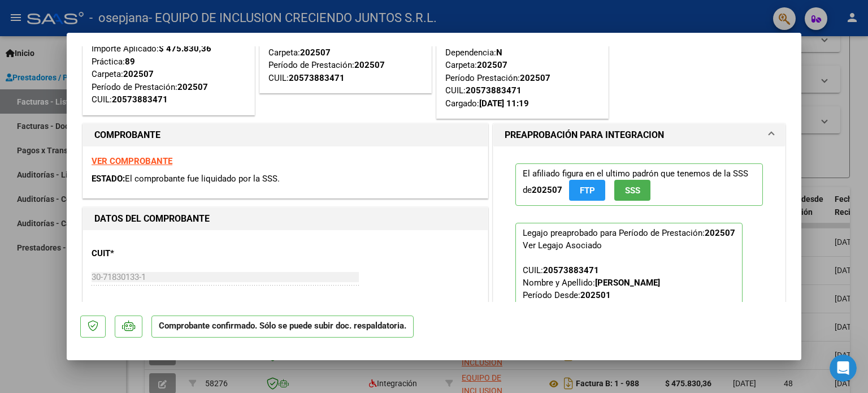 Image resolution: width=868 pixels, height=393 pixels. Describe the element at coordinates (629, 277) in the screenshot. I see `p: Legajo preaprobado para Período de Prestación:` at that location.